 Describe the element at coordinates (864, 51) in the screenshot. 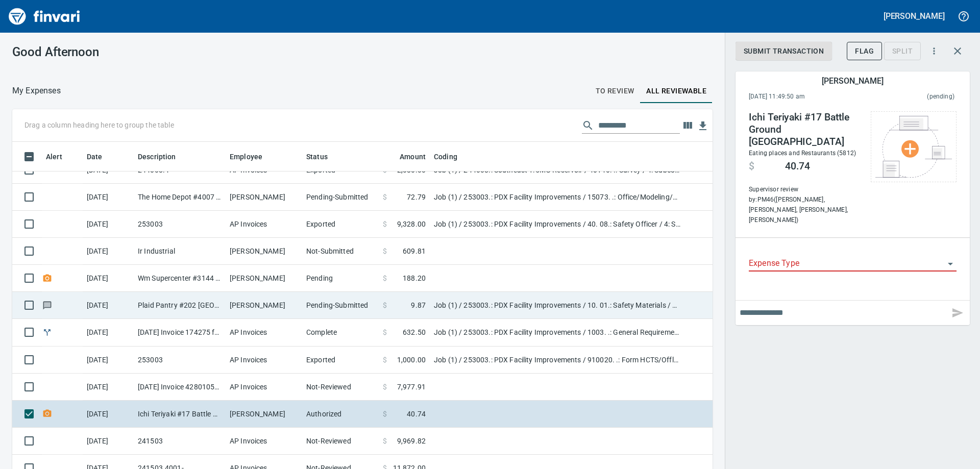

I see `span: Flag` at that location.